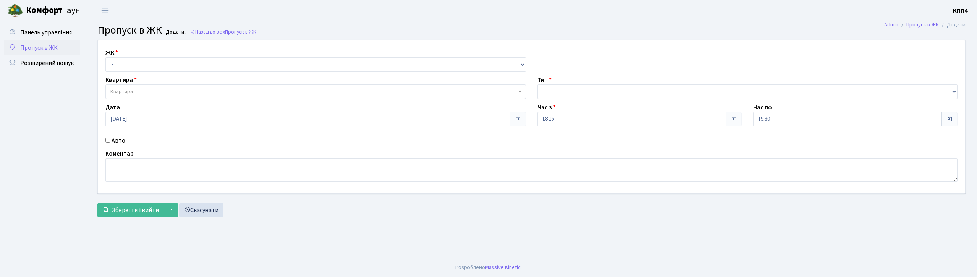 The image size is (977, 277). Describe the element at coordinates (135, 210) in the screenshot. I see `span: Зберегти і вийти` at that location.